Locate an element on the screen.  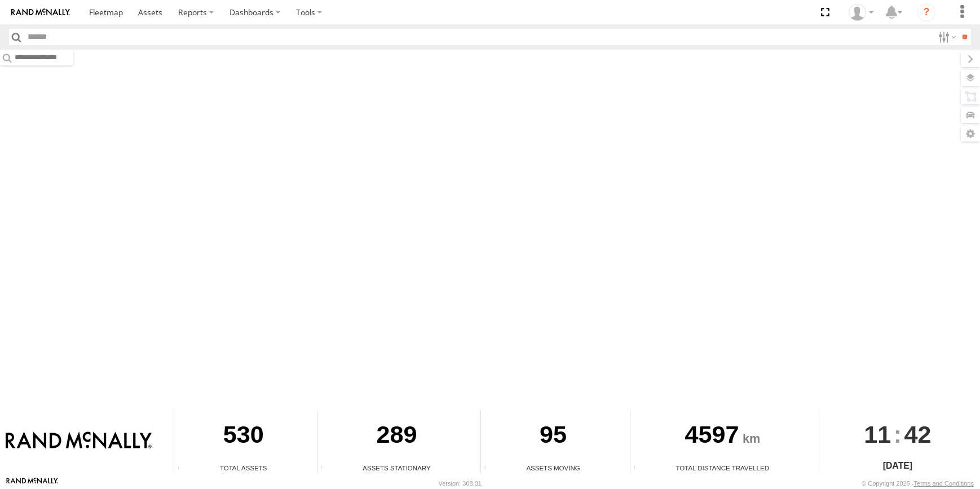
label: Search Filter Options is located at coordinates (946, 37).